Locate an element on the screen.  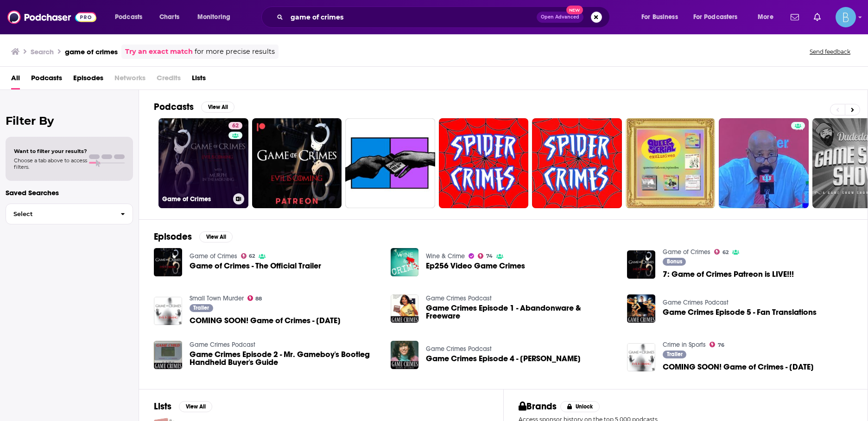
a: Lists is located at coordinates (198, 80).